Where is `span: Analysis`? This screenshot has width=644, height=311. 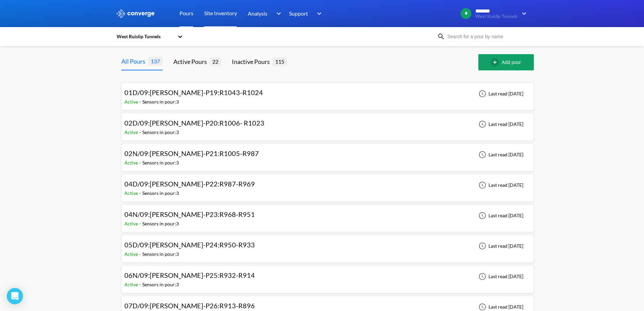
span: Analysis is located at coordinates (258, 13).